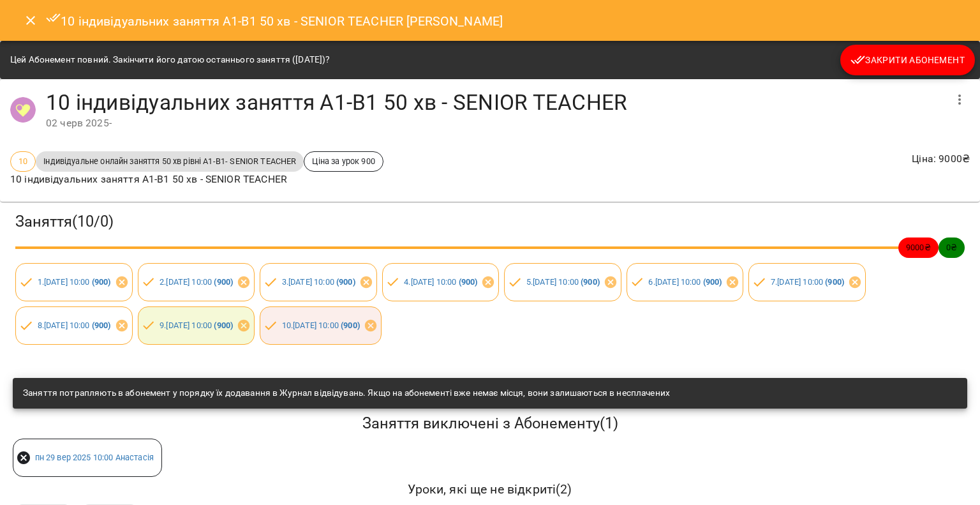  Describe the element at coordinates (490, 489) in the screenshot. I see `h6: Уроки, які ще не відкриті ( 2 )` at that location.